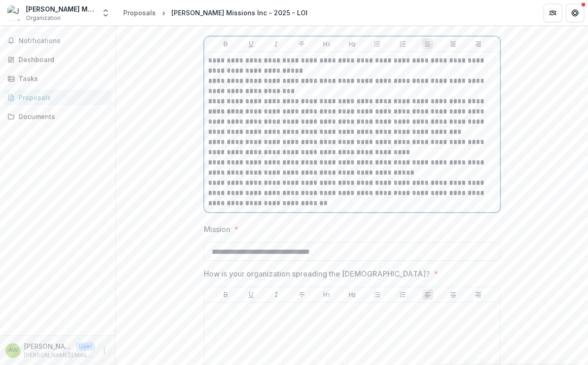  I want to click on button: Notifications, so click(57, 41).